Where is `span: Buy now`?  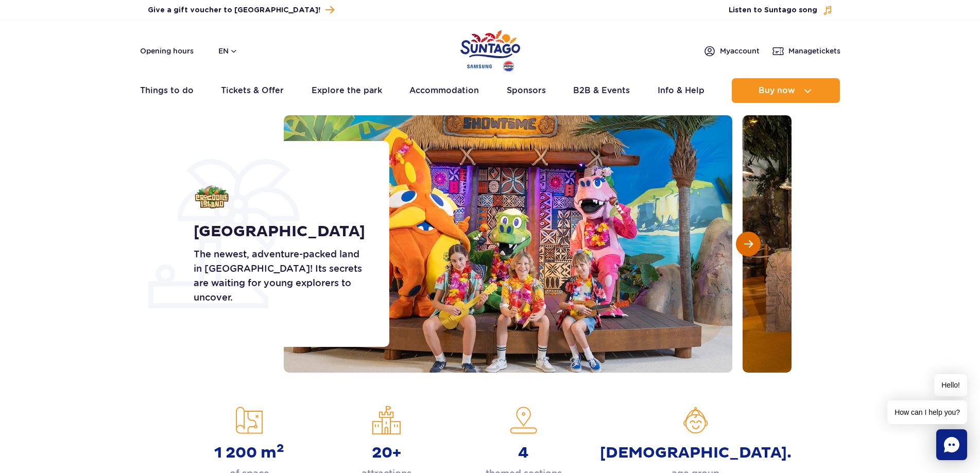
span: Buy now is located at coordinates (776, 91).